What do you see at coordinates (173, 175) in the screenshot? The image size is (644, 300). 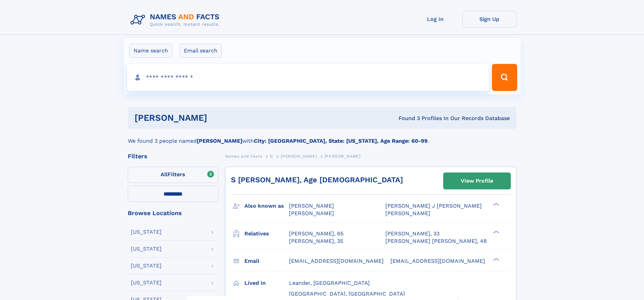 I see `label: Filters` at bounding box center [173, 175].